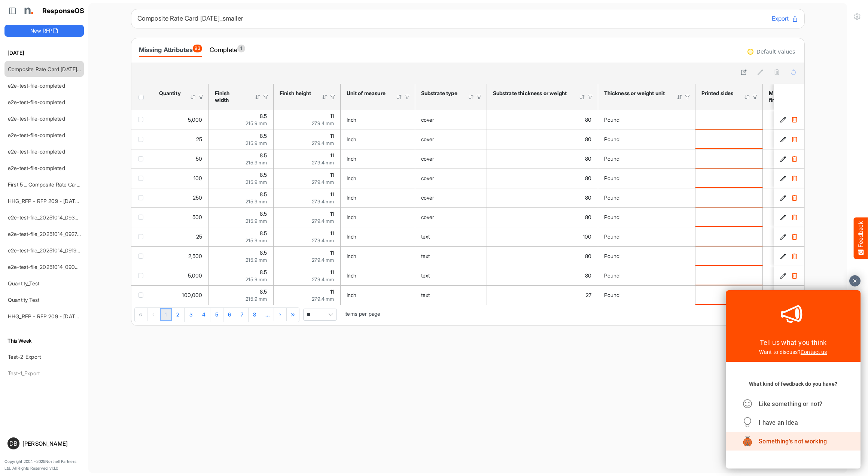  What do you see at coordinates (199, 159) in the screenshot?
I see `span: 50` at bounding box center [199, 159].